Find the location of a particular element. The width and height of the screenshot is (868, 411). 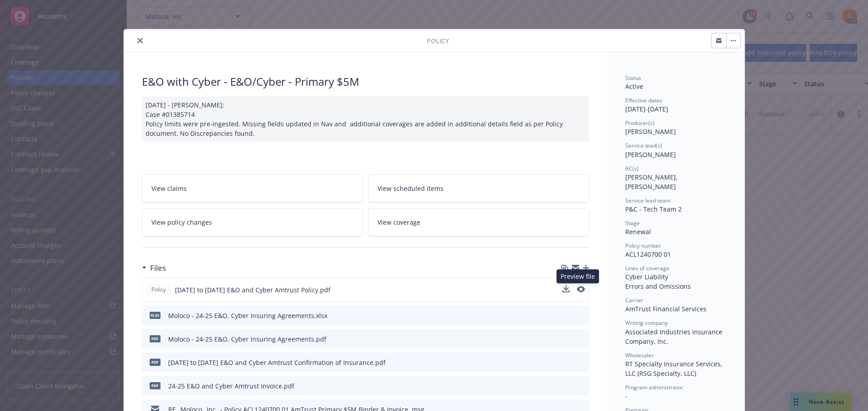

div: 24-25 E&O and Cyber Amtrust Invoice.pdf is located at coordinates (231, 386).